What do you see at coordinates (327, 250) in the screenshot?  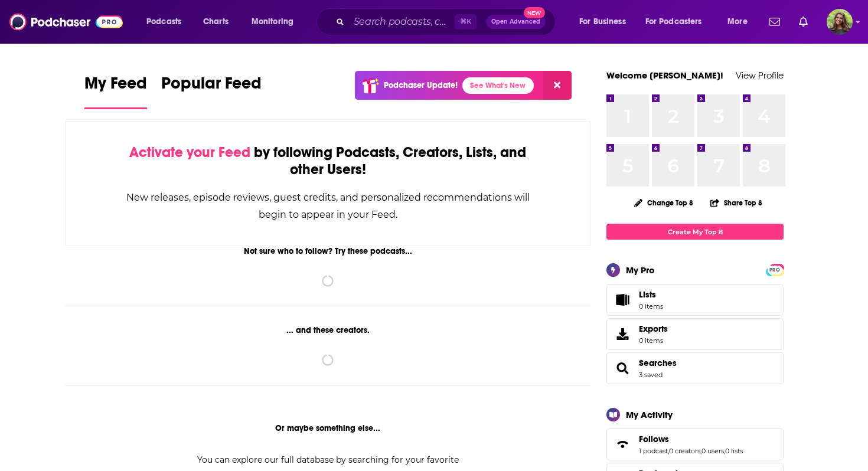 I see `div: Not sure who to follow? Try these podcasts...` at bounding box center [327, 250].